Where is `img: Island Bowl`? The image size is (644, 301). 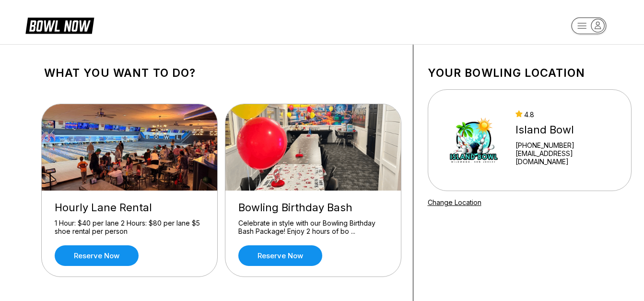
img: Island Bowl is located at coordinates (474, 140).